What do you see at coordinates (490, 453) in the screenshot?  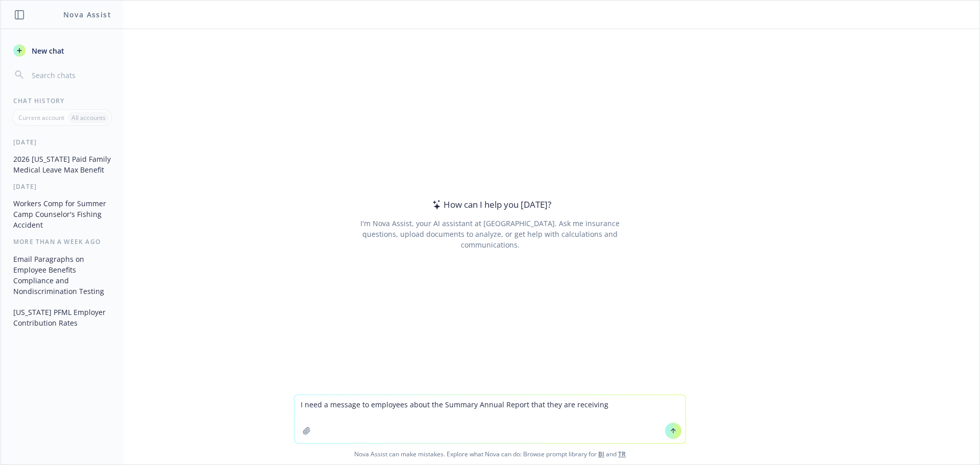 I see `span: Nova Assist can make mistakes. Explore what Nova can do: Browse prompt library for and` at bounding box center [490, 453].